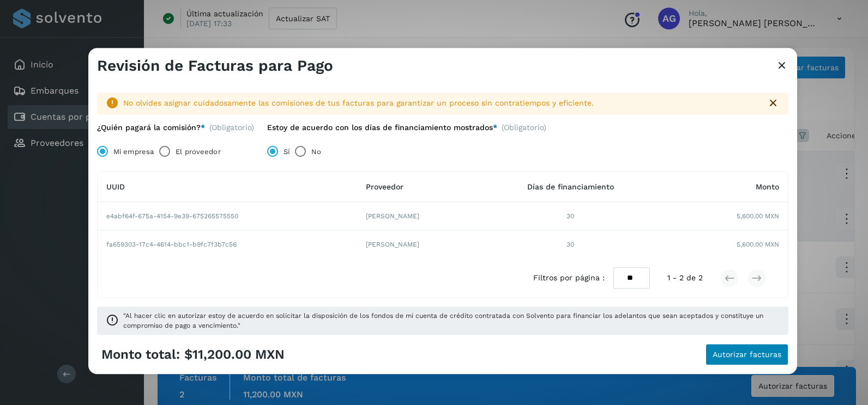 This screenshot has height=405, width=868. I want to click on span: 1 - 2 de 2, so click(685, 278).